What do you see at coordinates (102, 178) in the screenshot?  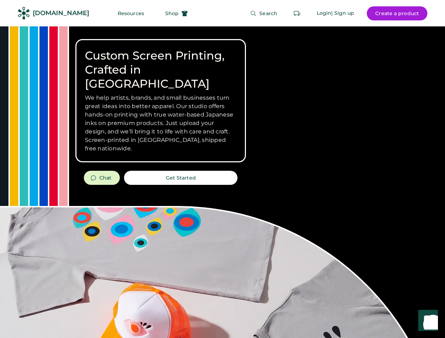 I see `button: Chat` at bounding box center [102, 178].